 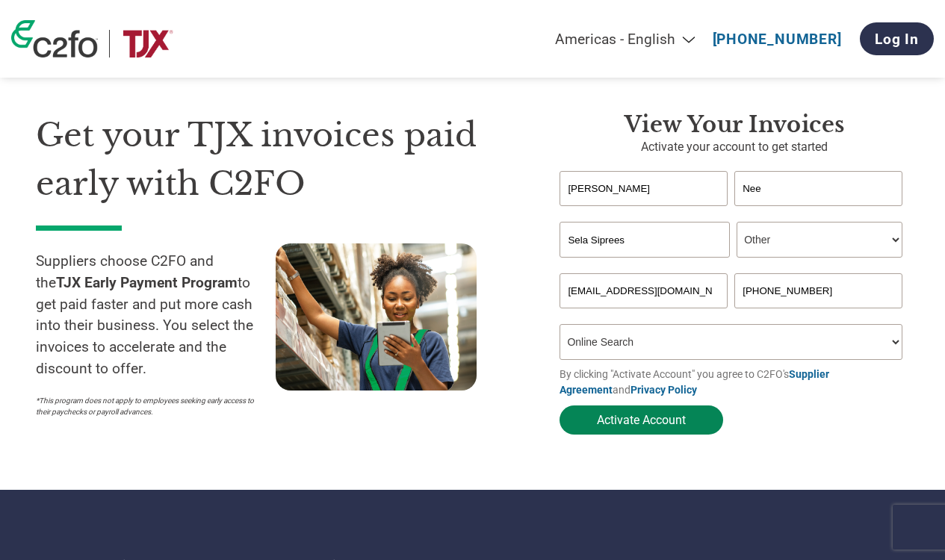 What do you see at coordinates (663, 390) in the screenshot?
I see `a: Privacy Policy` at bounding box center [663, 390].